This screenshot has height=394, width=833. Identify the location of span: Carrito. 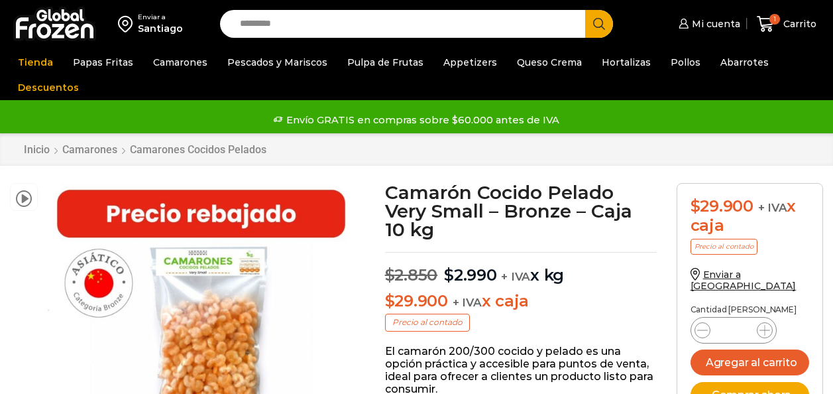
(798, 24).